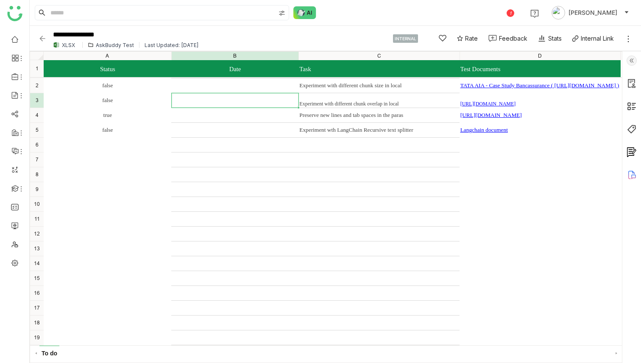 The height and width of the screenshot is (363, 641). Describe the element at coordinates (549, 38) in the screenshot. I see `div: Stats` at that location.